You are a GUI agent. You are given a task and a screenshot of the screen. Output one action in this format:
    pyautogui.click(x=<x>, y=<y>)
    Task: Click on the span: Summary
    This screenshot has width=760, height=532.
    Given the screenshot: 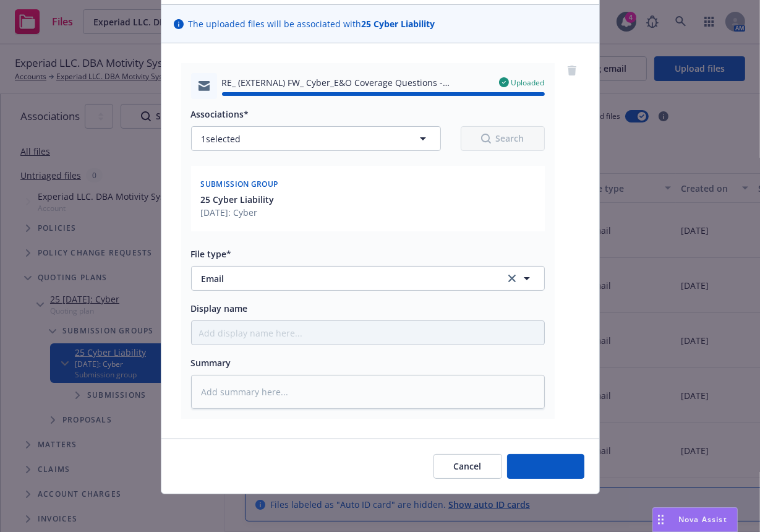 What is the action you would take?
    pyautogui.click(x=211, y=363)
    